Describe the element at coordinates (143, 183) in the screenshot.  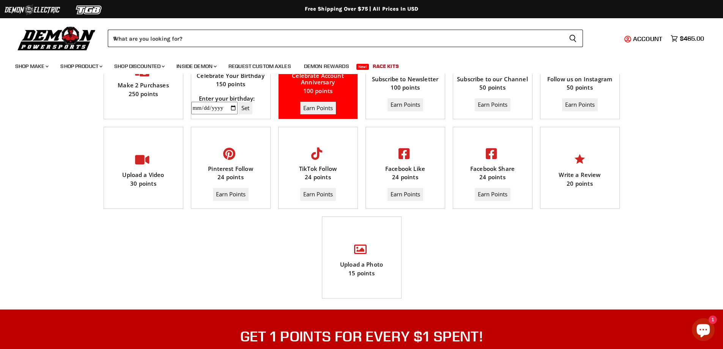
I see `div: 30 points` at that location.